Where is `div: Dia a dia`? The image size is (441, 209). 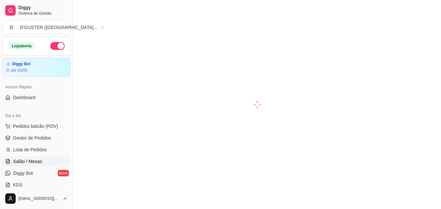 div: Dia a dia is located at coordinates (36, 116).